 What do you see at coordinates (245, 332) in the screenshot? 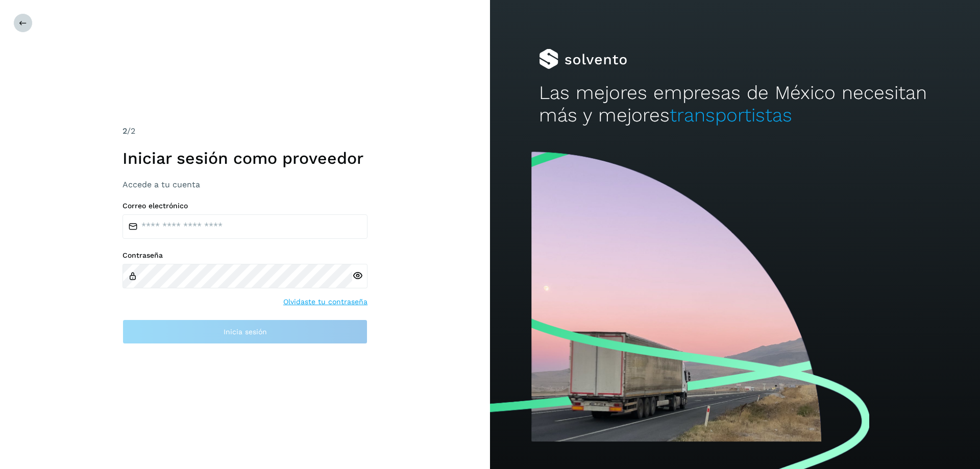
I see `span: Inicia sesión` at bounding box center [245, 332].